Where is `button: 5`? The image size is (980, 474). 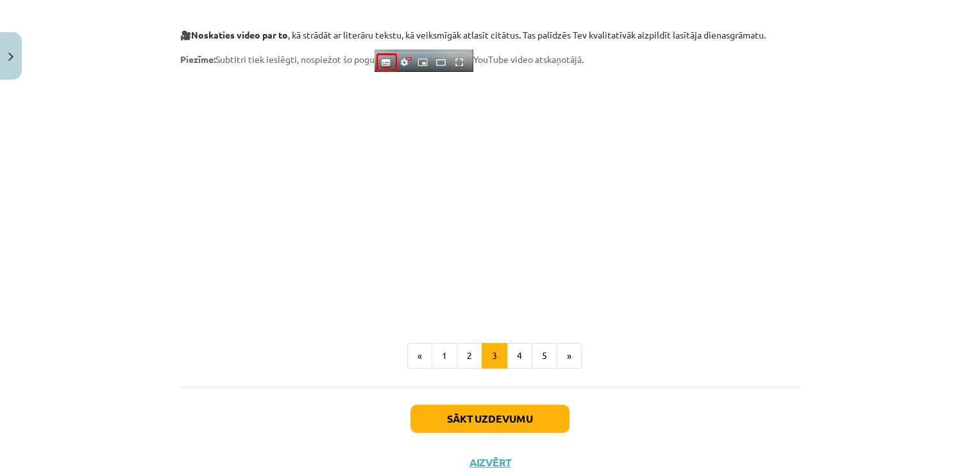
button: 5 is located at coordinates (545, 355).